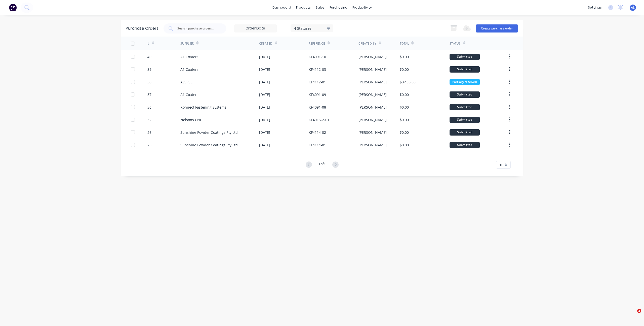  What do you see at coordinates (149, 82) in the screenshot?
I see `div: 30` at bounding box center [149, 82].